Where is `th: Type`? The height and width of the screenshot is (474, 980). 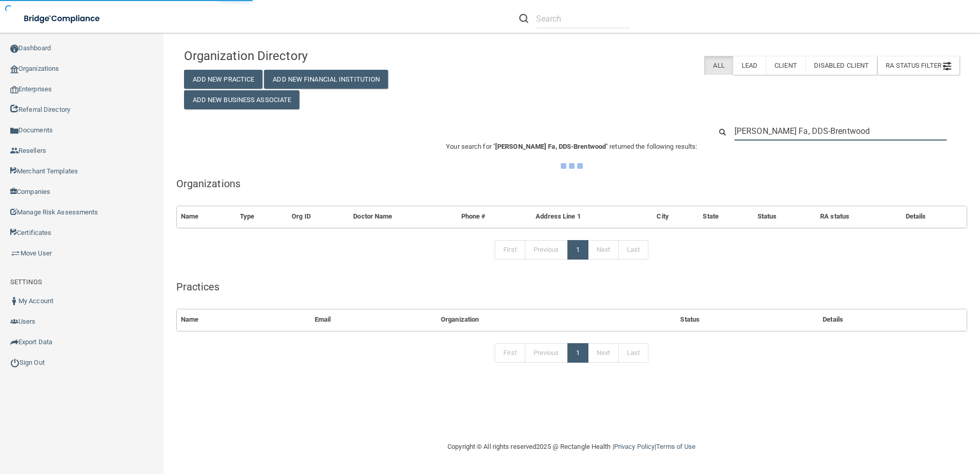 th: Type is located at coordinates (262, 217).